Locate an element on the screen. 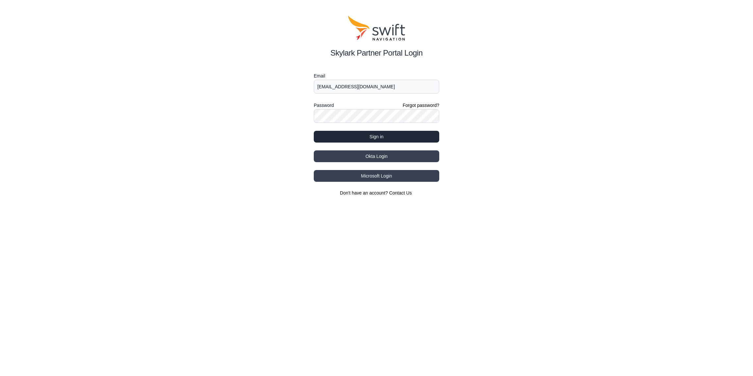 This screenshot has width=753, height=376. button: Sign in is located at coordinates (377, 137).